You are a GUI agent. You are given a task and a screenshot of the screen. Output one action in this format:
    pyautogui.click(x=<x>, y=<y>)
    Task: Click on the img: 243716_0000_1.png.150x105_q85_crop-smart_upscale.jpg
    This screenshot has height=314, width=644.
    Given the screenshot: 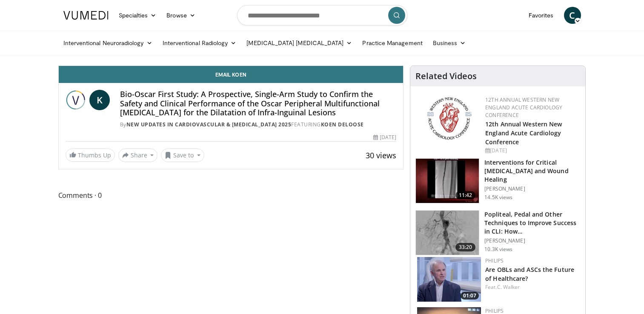 What is the action you would take?
    pyautogui.click(x=448, y=181)
    